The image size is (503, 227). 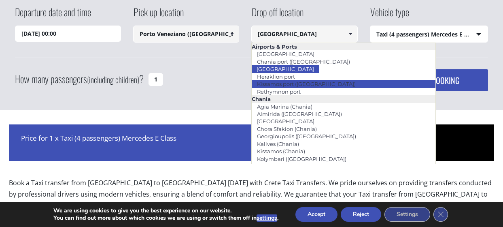 What do you see at coordinates (53, 15) in the screenshot?
I see `label: Departure date and time` at bounding box center [53, 15].